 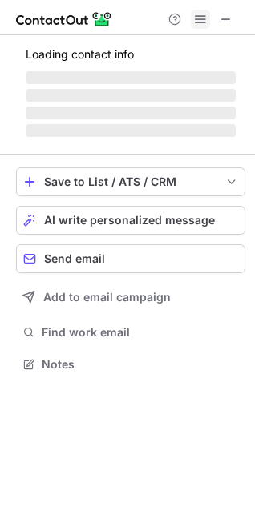 I want to click on img: ContactOut v5.3.10, so click(x=64, y=19).